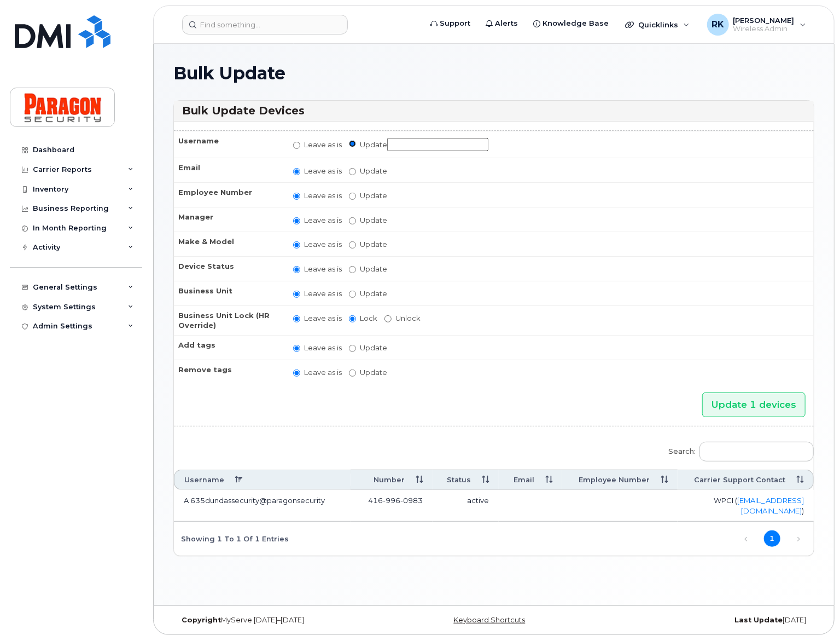 This screenshot has width=840, height=635. I want to click on h1: Bulk Update, so click(493, 73).